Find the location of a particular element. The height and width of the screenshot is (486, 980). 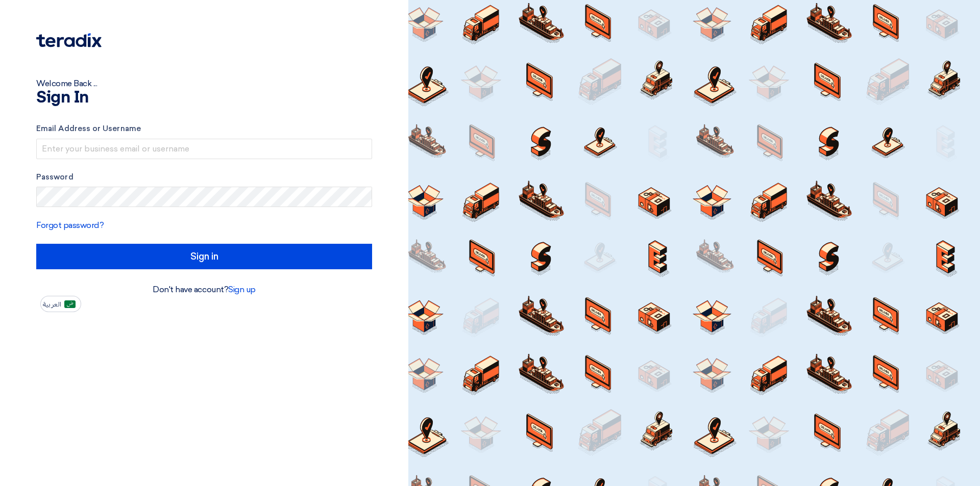

span: العربية is located at coordinates (52, 305).